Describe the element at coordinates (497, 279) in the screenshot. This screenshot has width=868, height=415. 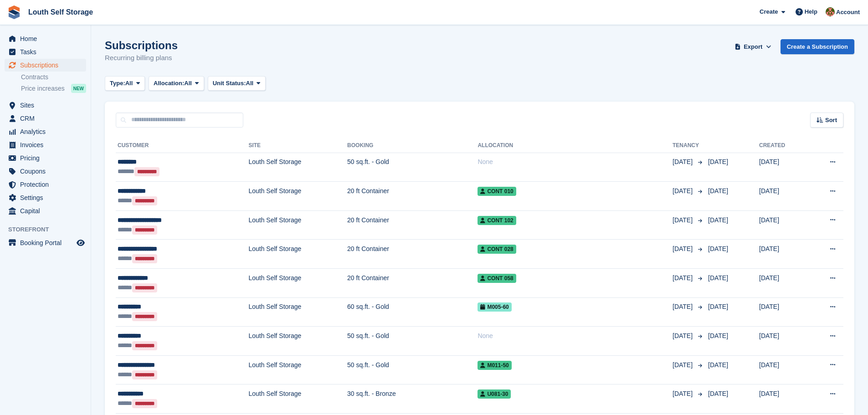
I see `span: Cont 058` at that location.